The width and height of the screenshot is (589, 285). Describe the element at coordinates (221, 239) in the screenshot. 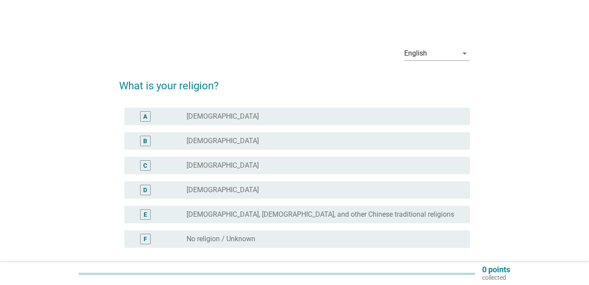

I see `label: No religion / Unknown` at that location.